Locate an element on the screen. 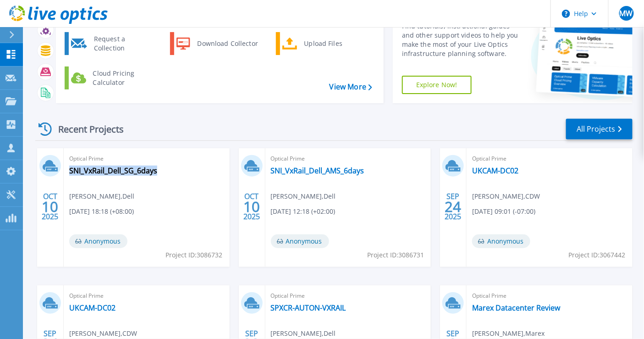  a: Marex Datacenter Review is located at coordinates (516, 308).